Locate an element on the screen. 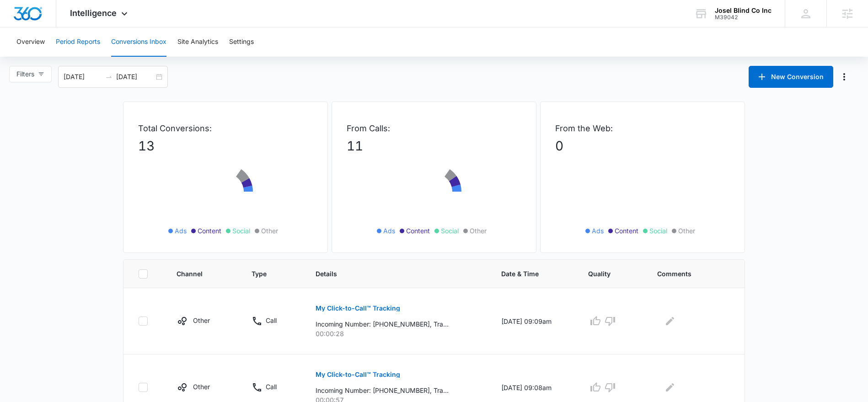 The height and width of the screenshot is (402, 868). p: 13 is located at coordinates (225, 146).